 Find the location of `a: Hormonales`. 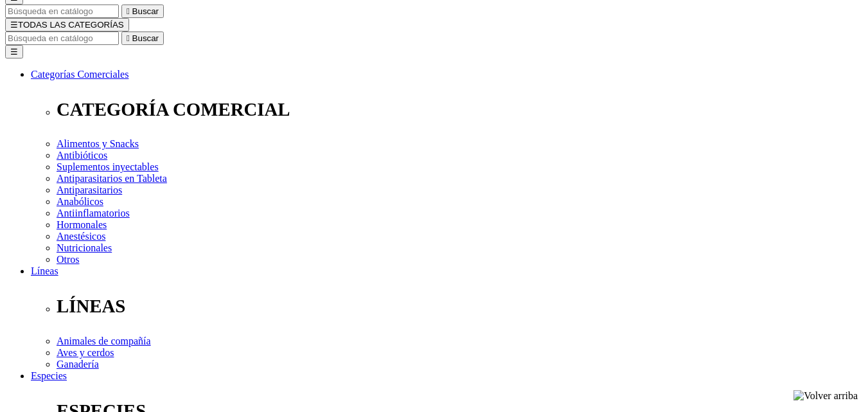

a: Hormonales is located at coordinates (82, 224).